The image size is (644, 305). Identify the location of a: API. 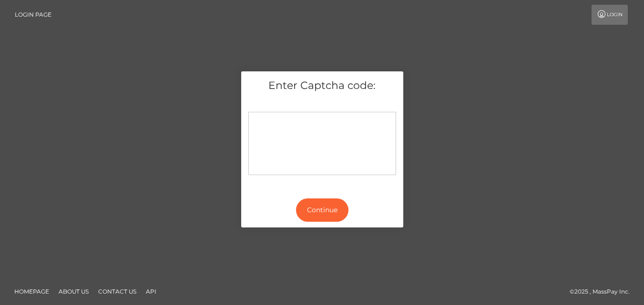
(151, 291).